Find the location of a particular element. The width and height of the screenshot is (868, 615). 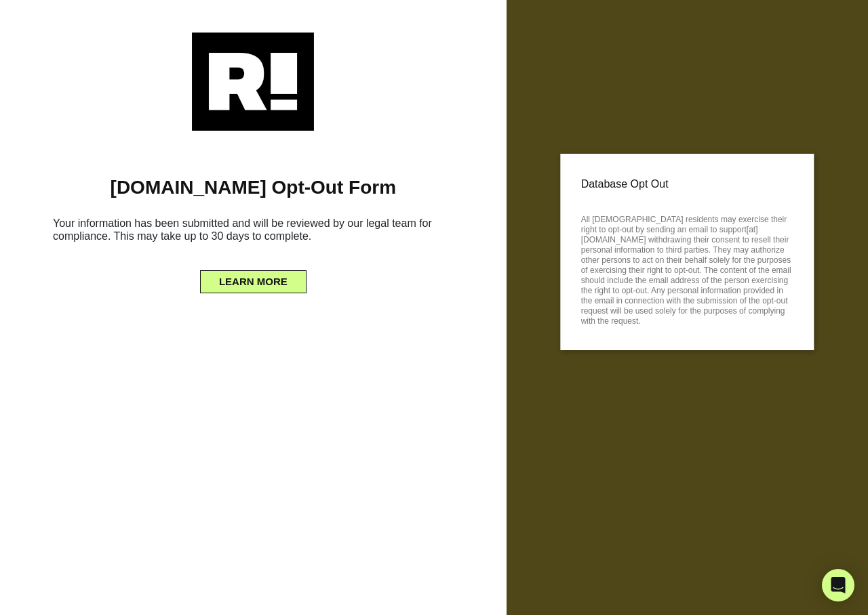

div: Open Intercom Messenger is located at coordinates (838, 585).